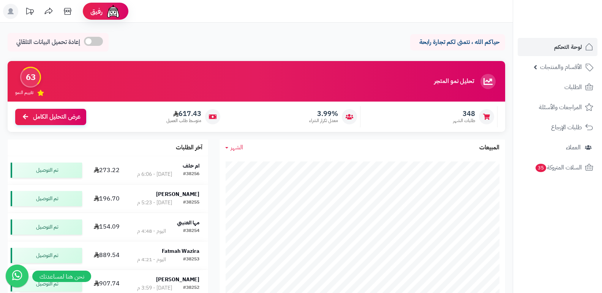 The width and height of the screenshot is (602, 293). I want to click on div: #38256, so click(191, 175).